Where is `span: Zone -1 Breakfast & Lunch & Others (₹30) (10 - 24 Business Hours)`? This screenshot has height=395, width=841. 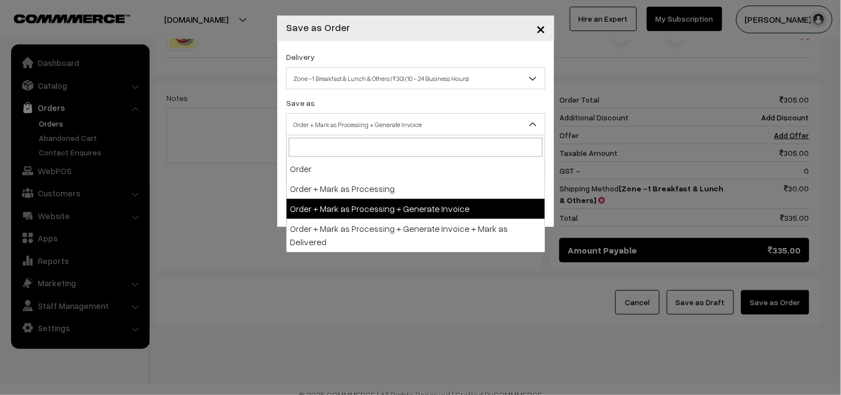 span: Zone -1 Breakfast & Lunch & Others (₹30) (10 - 24 Business Hours) is located at coordinates (416, 78).